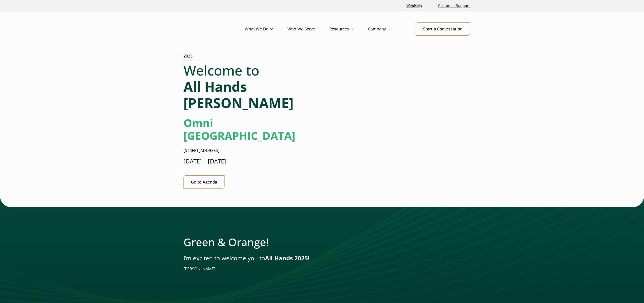 The width and height of the screenshot is (644, 303). What do you see at coordinates (209, 29) in the screenshot?
I see `a: Link to homepage of Intradiem` at bounding box center [209, 29].